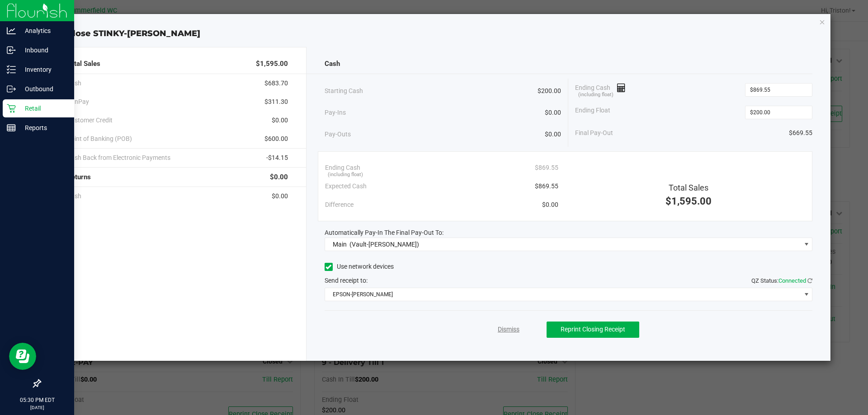  Describe the element at coordinates (593, 329) in the screenshot. I see `span: Reprint Closing Receipt` at that location.